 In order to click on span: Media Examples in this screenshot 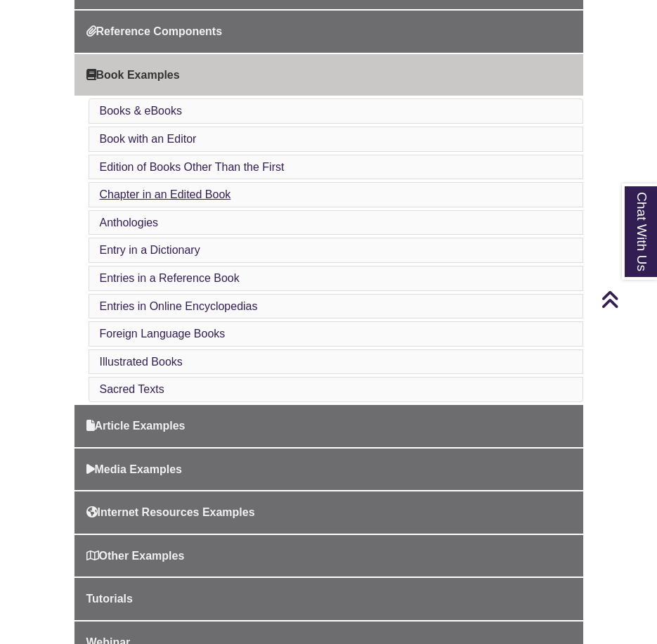, I will do `click(134, 469)`.